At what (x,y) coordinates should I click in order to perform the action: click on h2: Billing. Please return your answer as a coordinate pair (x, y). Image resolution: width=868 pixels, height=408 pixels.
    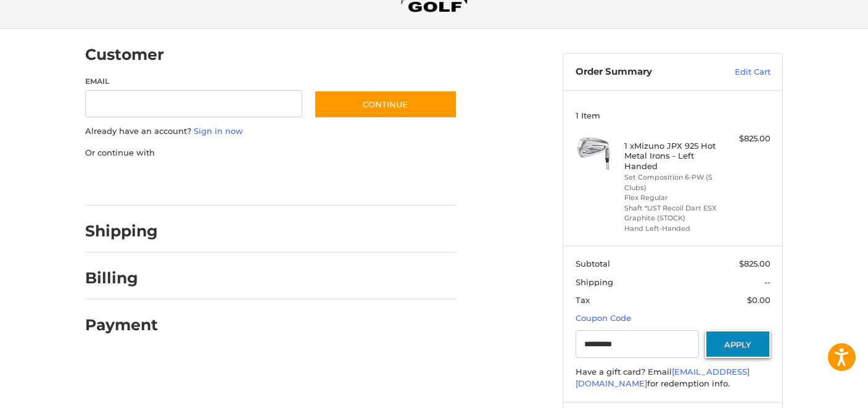
    Looking at the image, I should click on (121, 278).